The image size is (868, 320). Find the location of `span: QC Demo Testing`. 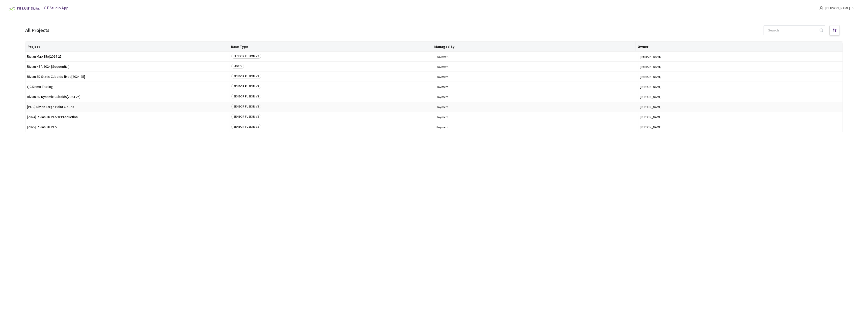

span: QC Demo Testing is located at coordinates (128, 86).